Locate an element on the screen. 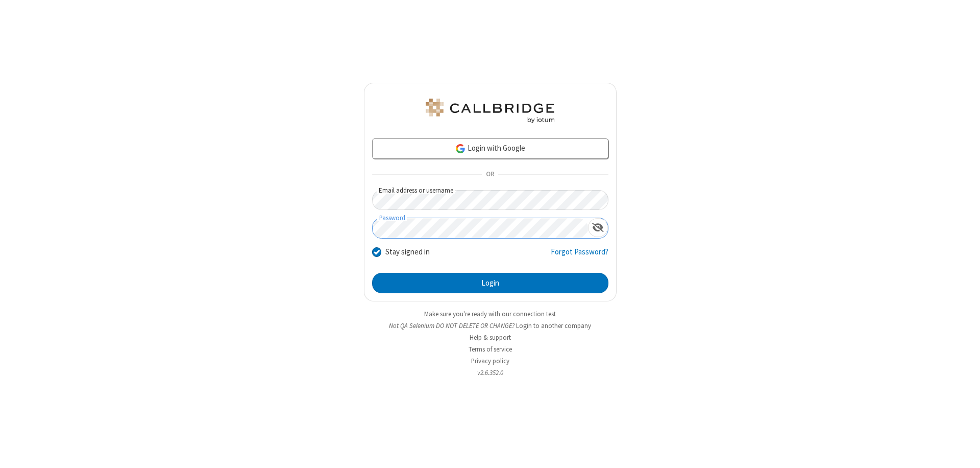  a: Terms of service is located at coordinates (490, 349).